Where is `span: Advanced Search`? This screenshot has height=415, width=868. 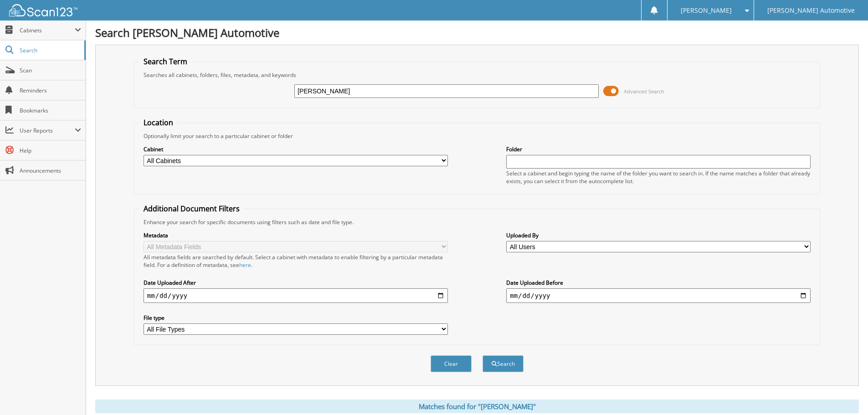 span: Advanced Search is located at coordinates (644, 92).